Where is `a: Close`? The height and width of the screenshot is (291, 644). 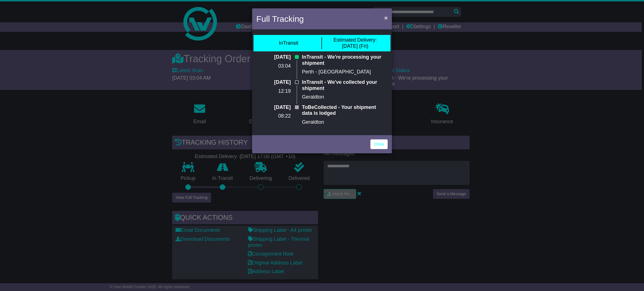
a: Close is located at coordinates (379, 144).